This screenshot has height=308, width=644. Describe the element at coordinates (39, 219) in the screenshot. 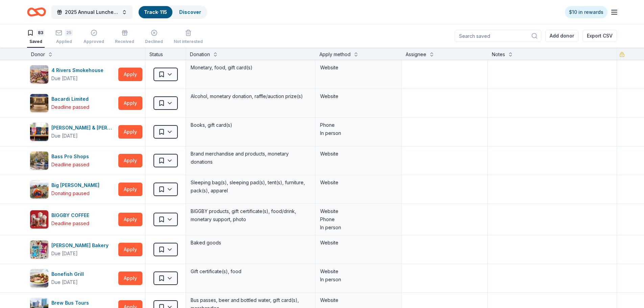

I see `img: Image for BIGGBY COFFEE` at that location.